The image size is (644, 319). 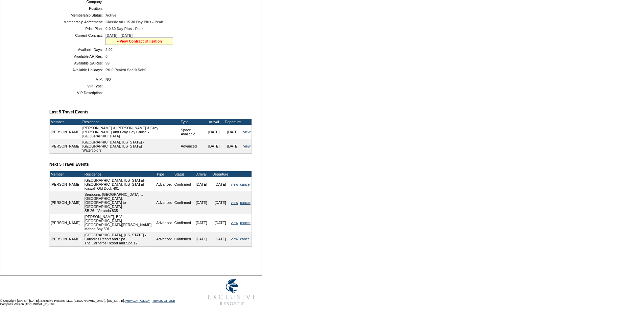 I want to click on td: Current Contract:, so click(x=77, y=39).